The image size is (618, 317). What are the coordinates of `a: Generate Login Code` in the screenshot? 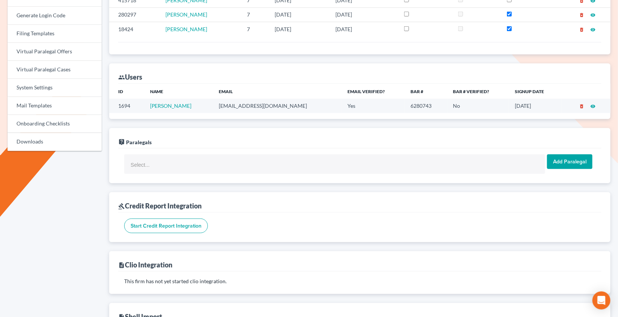 It's located at (54, 16).